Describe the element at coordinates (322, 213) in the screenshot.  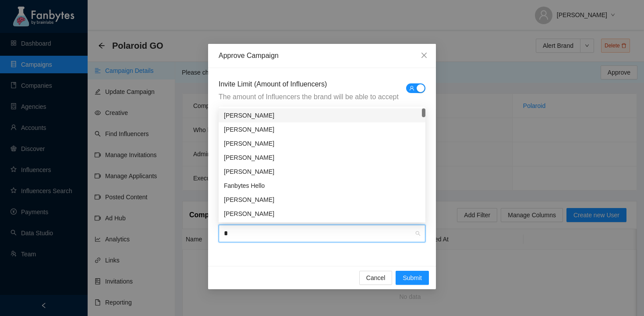
I see `div: Dan Clack` at that location.